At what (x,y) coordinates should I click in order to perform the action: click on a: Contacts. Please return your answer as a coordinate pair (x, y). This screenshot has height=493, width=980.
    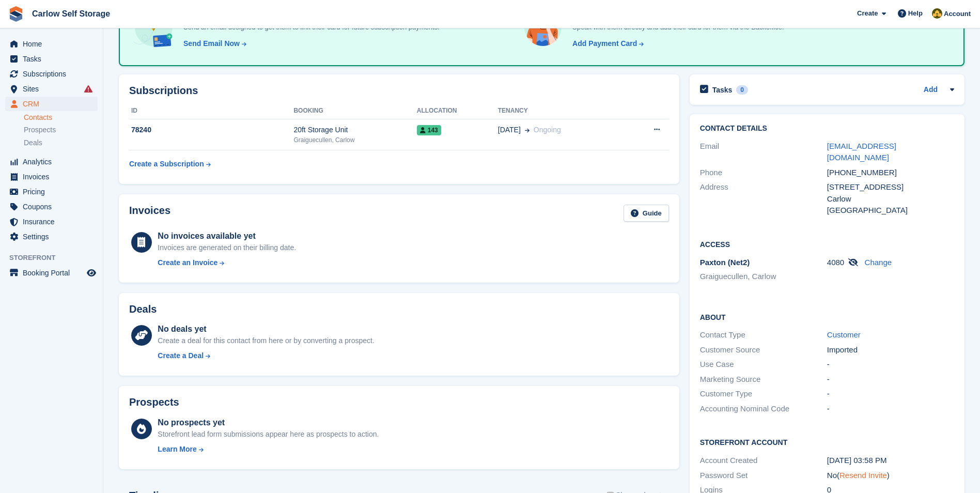
    Looking at the image, I should click on (61, 117).